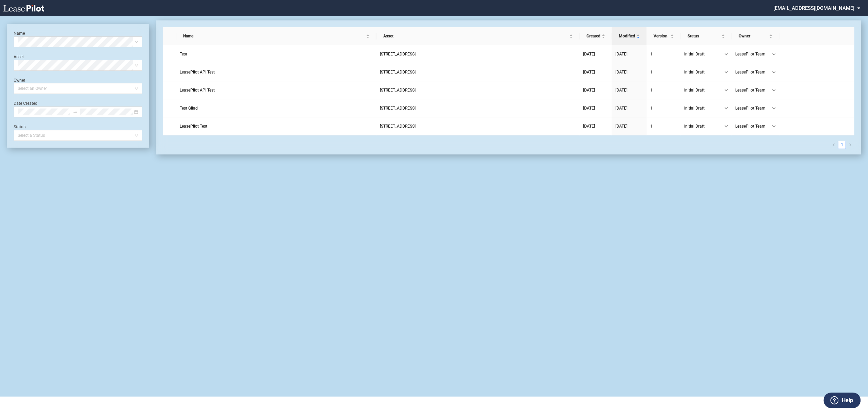 The width and height of the screenshot is (868, 413). Describe the element at coordinates (596, 36) in the screenshot. I see `th: Created` at that location.